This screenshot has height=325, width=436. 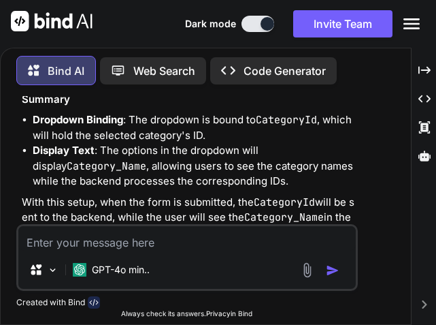 What do you see at coordinates (219, 313) in the screenshot?
I see `span: Privacy` at bounding box center [219, 313].